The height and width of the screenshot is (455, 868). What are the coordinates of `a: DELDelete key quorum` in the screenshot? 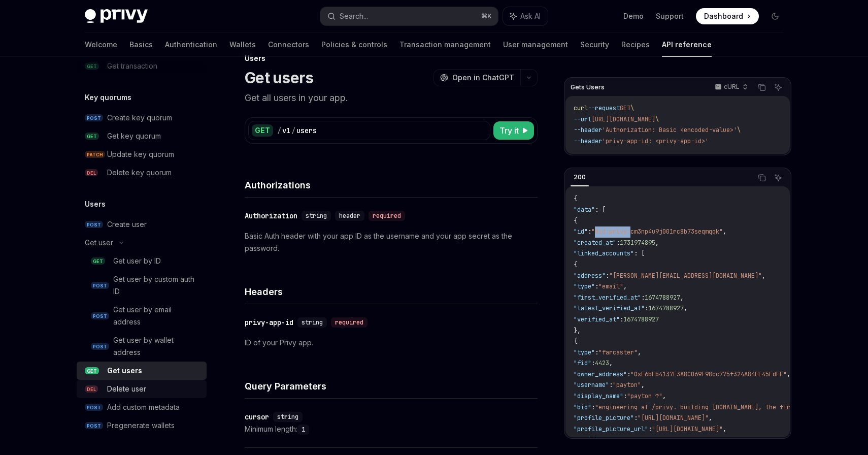 It's located at (141, 173).